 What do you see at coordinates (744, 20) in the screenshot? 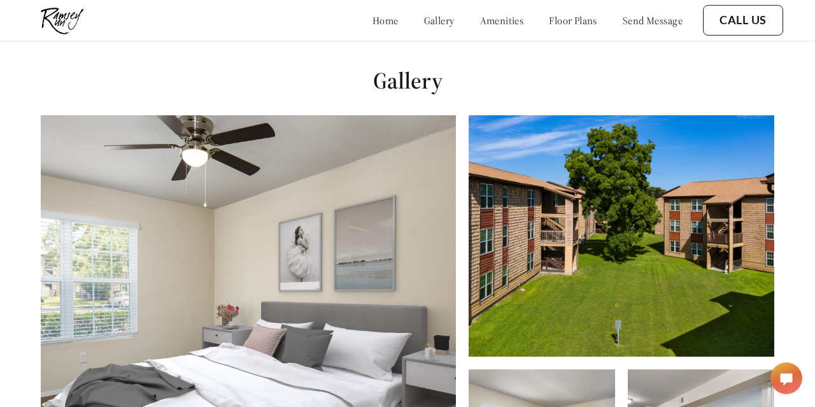
I see `a: Call Us` at bounding box center [744, 20].